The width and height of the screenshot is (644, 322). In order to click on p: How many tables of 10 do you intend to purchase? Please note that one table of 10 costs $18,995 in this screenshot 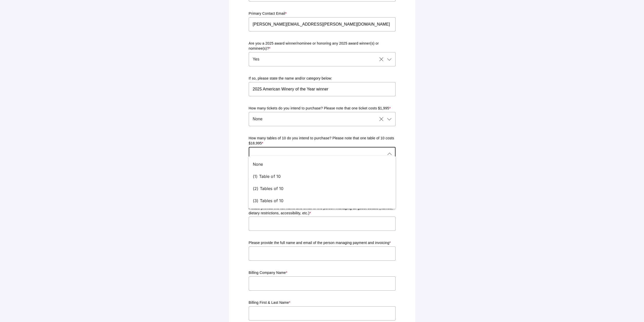, I will do `click(322, 141)`.